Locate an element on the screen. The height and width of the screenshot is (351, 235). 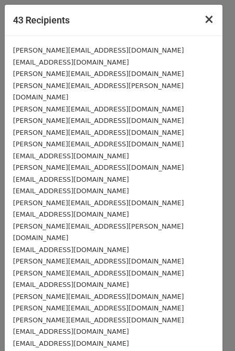
div: Chat Widget is located at coordinates (209, 326).